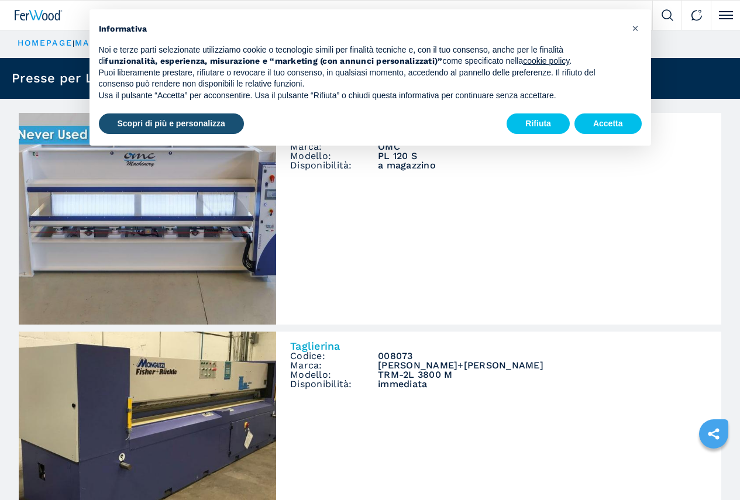 The height and width of the screenshot is (500, 740). Describe the element at coordinates (370, 219) in the screenshot. I see `a: Pressa a Caldo OMC PL 120 SPressa a CaldoCodice:007346Marca:OMCModello:PL 120 SDisponibilità:a ma...` at that location.